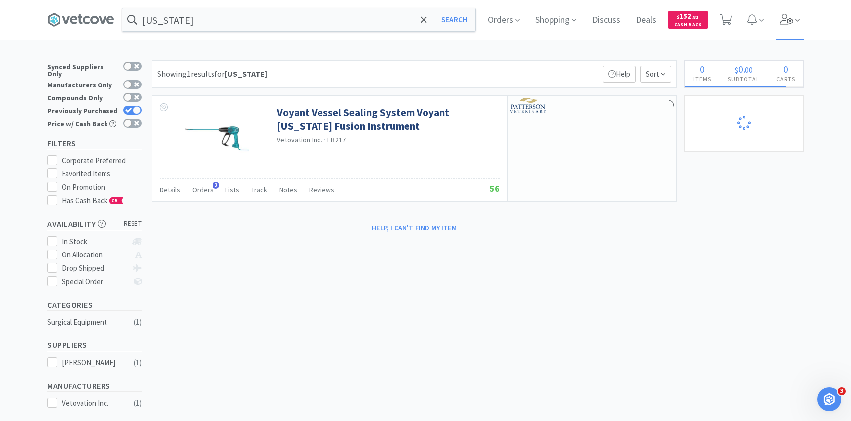  Describe the element at coordinates (212, 74) in the screenshot. I see `div: Showing 1 results` at that location.